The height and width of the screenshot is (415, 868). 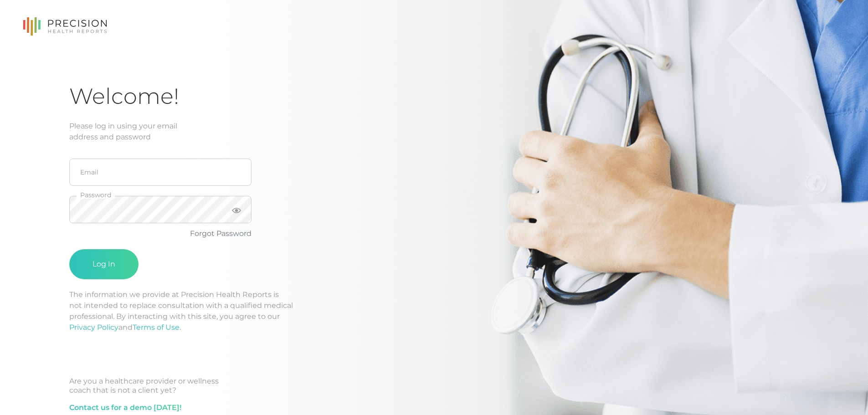 I want to click on p: The information we provide at Precision Health Reports is not intended to replace consultation wi..., so click(x=434, y=311).